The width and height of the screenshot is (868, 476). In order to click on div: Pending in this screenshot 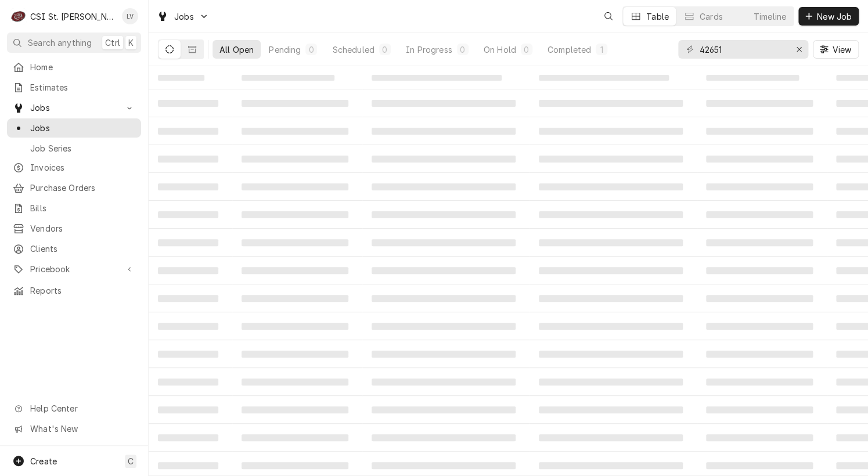, I will do `click(285, 49)`.